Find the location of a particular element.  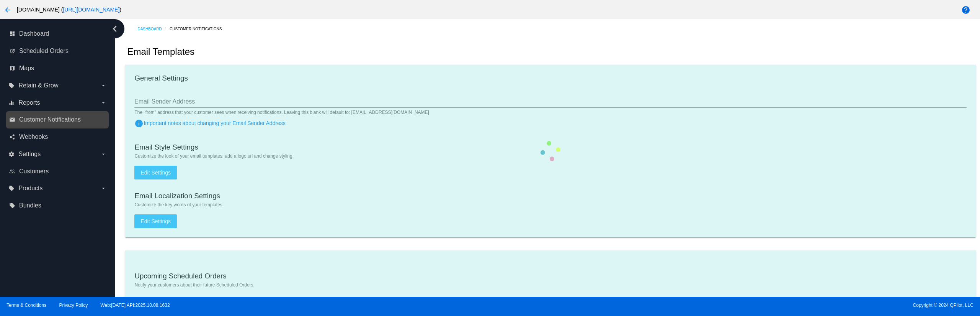

mat-icon: help is located at coordinates (966, 10).